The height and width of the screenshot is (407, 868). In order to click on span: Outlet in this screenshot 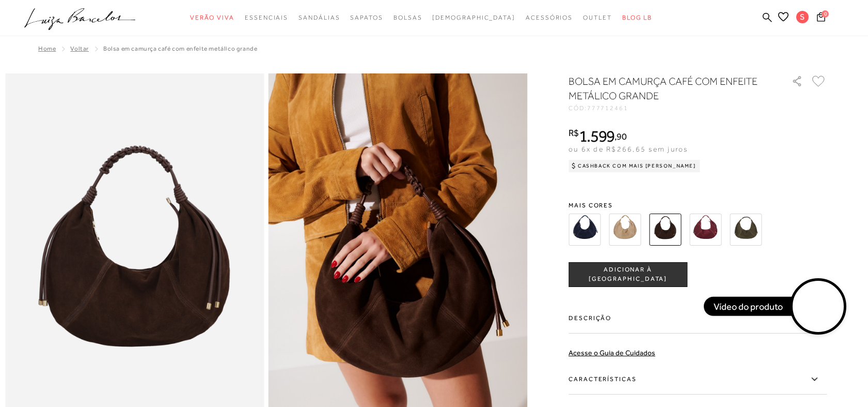, I will do `click(598, 18)`.